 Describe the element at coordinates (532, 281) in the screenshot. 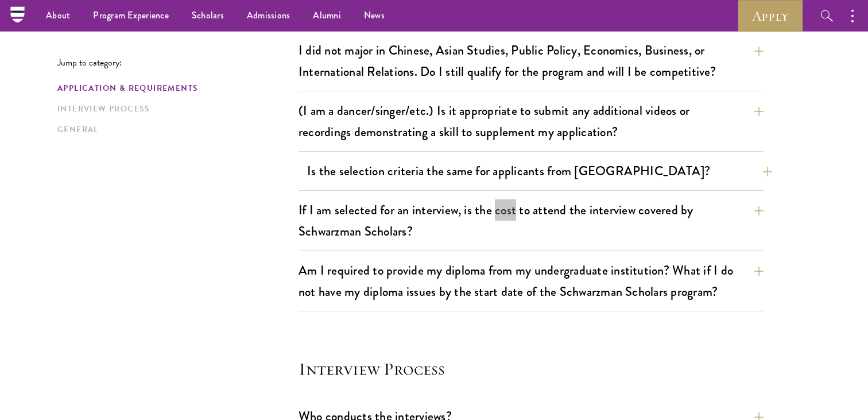

I see `button: Am I required to provide my diploma from my undergraduate institution? What if I do not have my d...` at that location.